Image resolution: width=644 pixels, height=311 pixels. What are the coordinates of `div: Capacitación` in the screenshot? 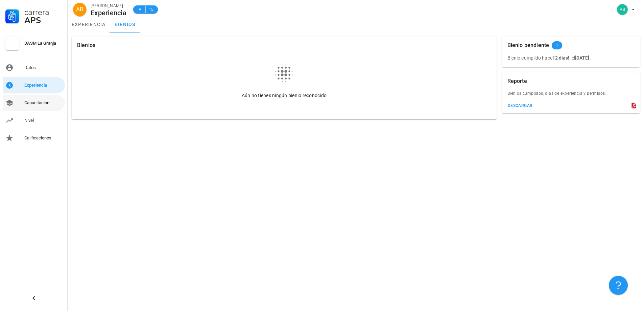 It's located at (43, 103).